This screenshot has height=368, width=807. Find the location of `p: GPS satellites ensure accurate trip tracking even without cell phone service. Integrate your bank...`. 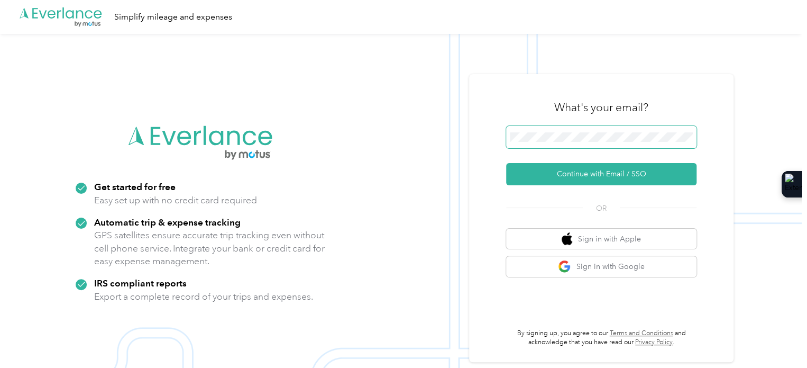

p: GPS satellites ensure accurate trip tracking even without cell phone service. Integrate your bank... is located at coordinates (209, 248).